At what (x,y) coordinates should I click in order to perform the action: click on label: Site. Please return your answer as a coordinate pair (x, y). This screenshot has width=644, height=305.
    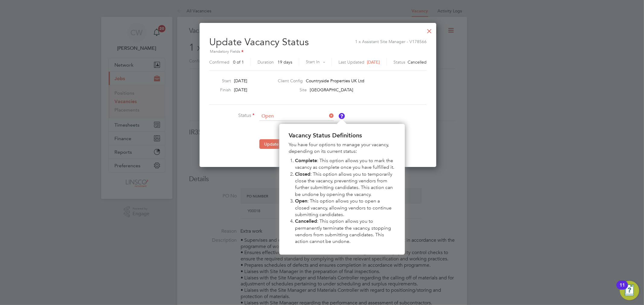
    Looking at the image, I should click on (292, 90).